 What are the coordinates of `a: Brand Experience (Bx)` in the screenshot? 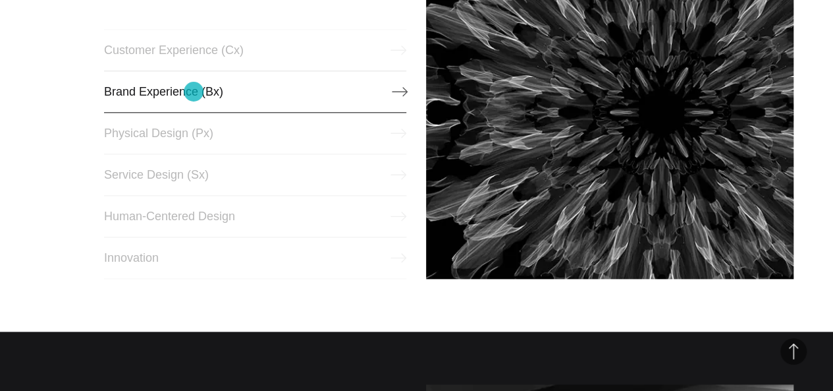 It's located at (256, 92).